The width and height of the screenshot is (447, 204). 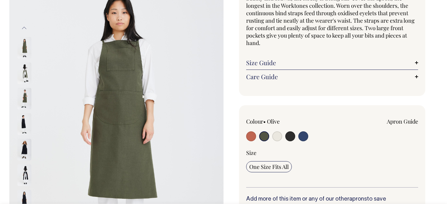 I want to click on label: Olive, so click(x=273, y=121).